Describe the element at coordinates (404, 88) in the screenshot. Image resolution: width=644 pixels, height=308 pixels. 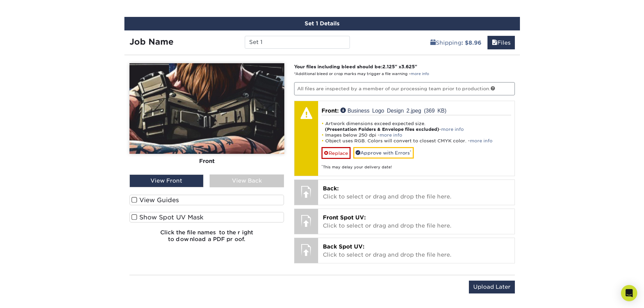
I see `p: All files are inspected by a member of our processing team prior to production.` at that location.